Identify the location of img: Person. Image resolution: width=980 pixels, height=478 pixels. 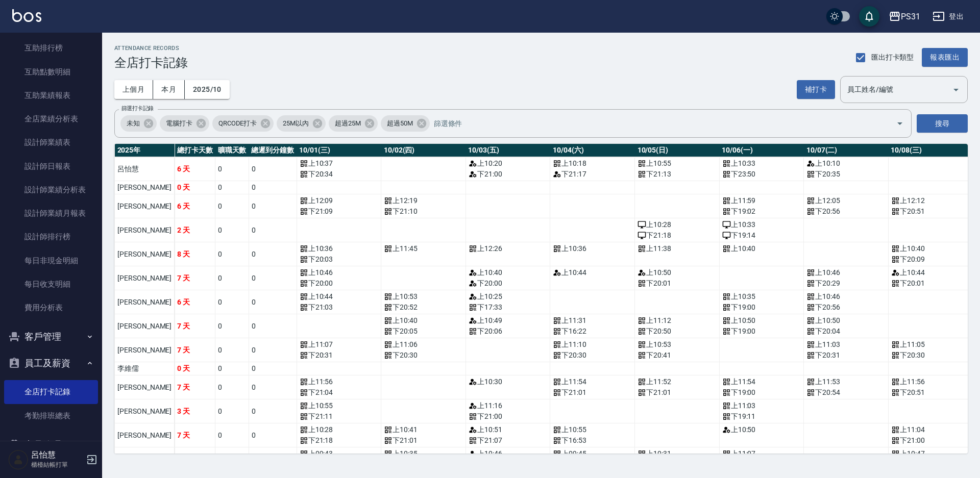
(19, 459).